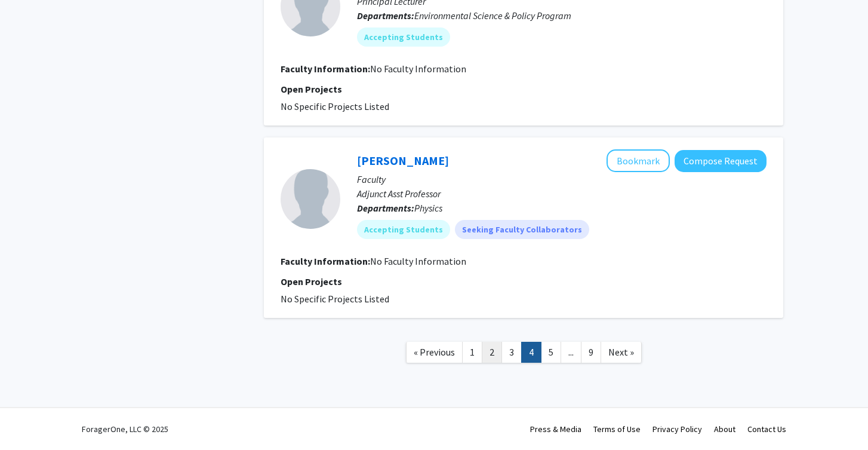 This screenshot has height=450, width=868. I want to click on button: Add Joe Britton to Bookmarks, so click(638, 160).